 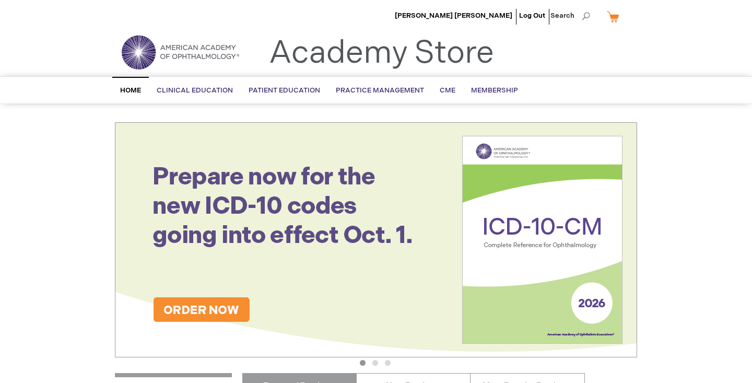 I want to click on span: Practice Management, so click(x=380, y=90).